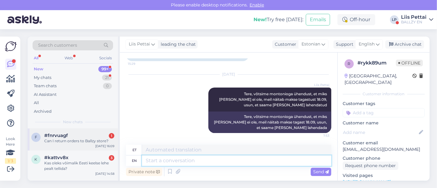  Describe the element at coordinates (111, 136) in the screenshot. I see `div: 1` at that location.